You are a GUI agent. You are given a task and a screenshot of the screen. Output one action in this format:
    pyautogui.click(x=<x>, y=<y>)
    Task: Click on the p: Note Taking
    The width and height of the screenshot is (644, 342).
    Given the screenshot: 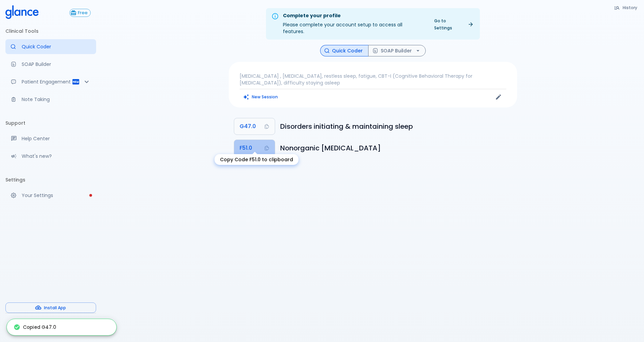 What is the action you would take?
    pyautogui.click(x=56, y=99)
    